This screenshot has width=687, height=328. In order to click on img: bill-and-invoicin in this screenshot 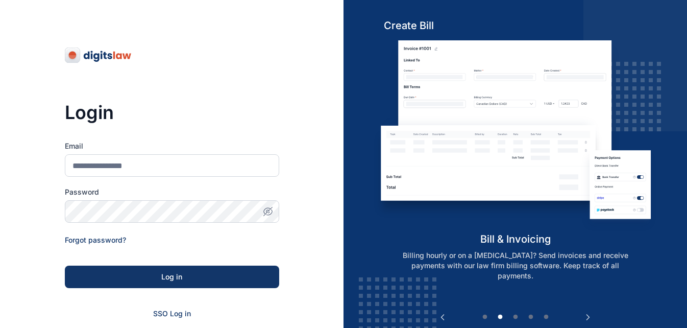, I will do `click(515, 136)`.